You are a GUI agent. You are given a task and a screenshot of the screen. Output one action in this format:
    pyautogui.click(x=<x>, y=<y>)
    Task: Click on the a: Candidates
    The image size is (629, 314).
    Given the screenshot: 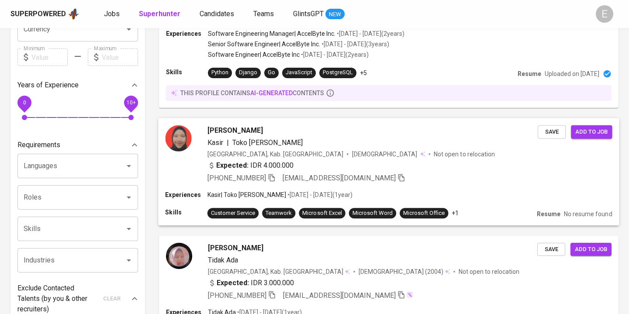 What is the action you would take?
    pyautogui.click(x=218, y=14)
    